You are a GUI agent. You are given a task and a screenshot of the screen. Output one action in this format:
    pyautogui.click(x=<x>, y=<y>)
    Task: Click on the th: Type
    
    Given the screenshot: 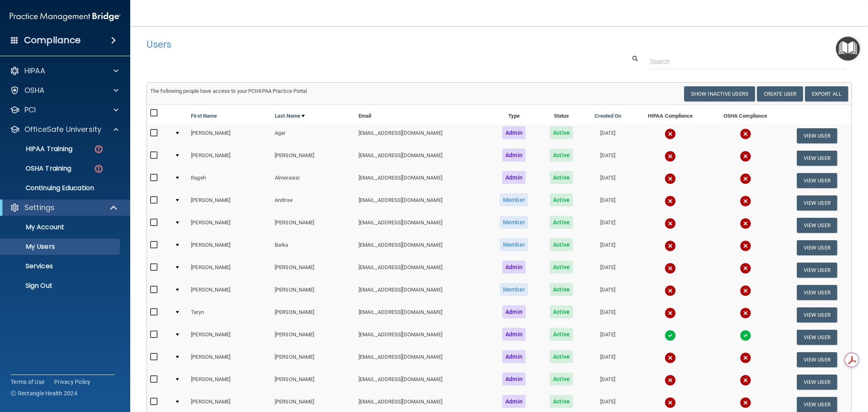 What is the action you would take?
    pyautogui.click(x=514, y=115)
    